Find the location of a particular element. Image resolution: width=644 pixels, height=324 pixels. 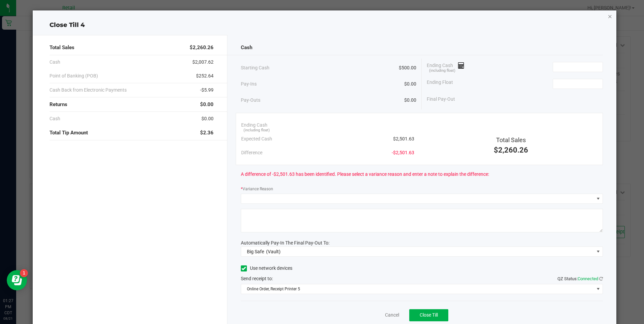

button: Close Till is located at coordinates (429, 315).